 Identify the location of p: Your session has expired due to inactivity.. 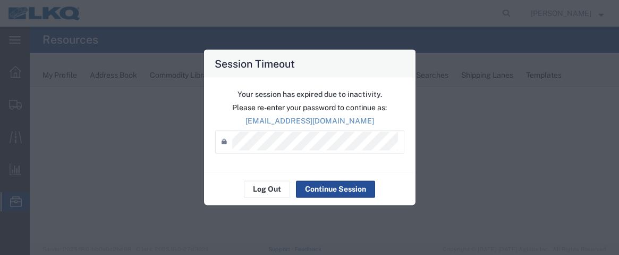
(310, 94).